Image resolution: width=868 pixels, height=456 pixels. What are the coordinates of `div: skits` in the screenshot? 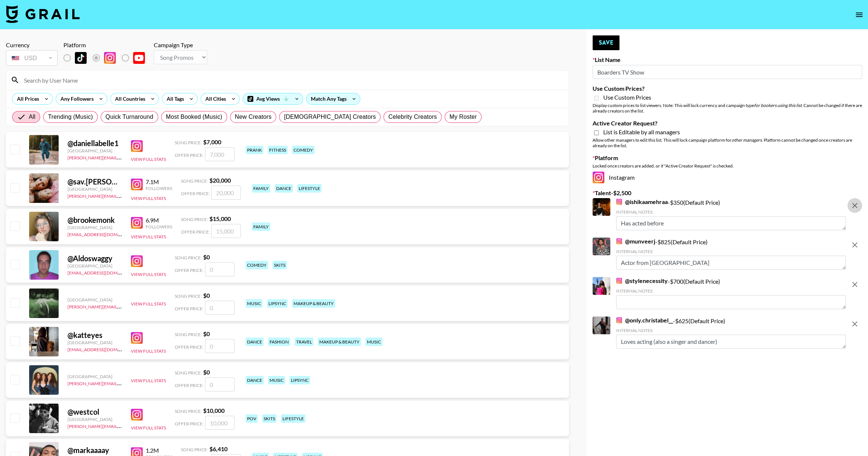 It's located at (269, 419).